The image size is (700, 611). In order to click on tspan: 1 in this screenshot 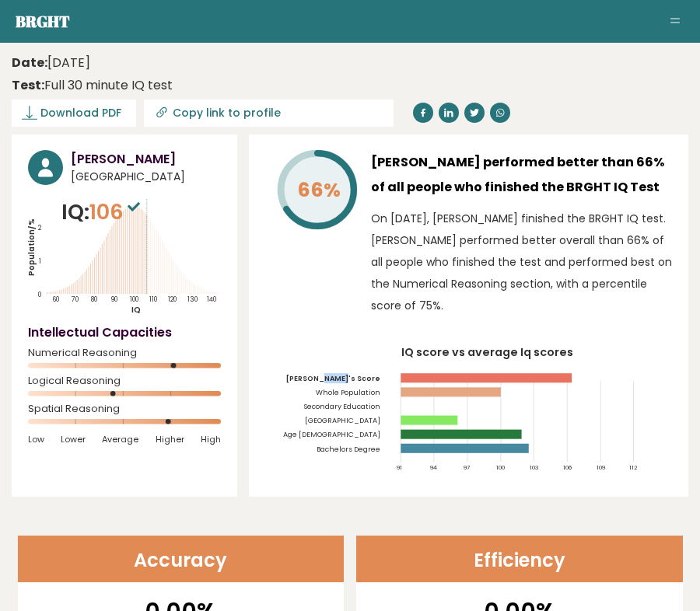, I will do `click(40, 261)`.